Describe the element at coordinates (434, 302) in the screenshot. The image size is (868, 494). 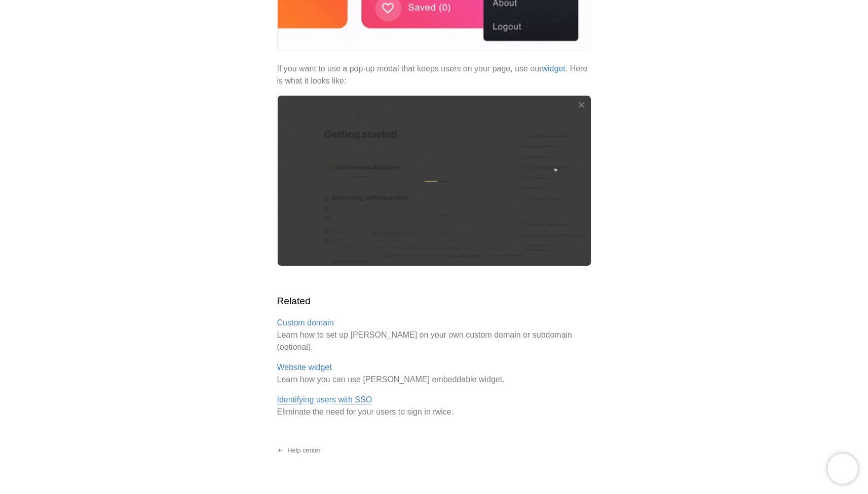
I see `h2: Related` at that location.